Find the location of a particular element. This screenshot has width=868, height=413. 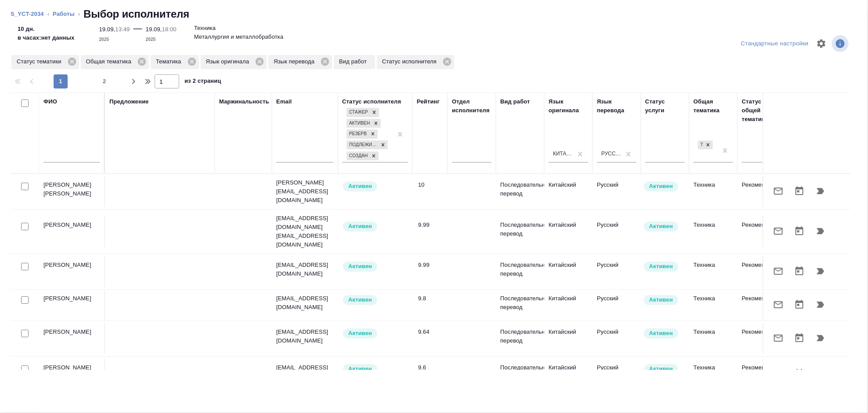

div: Стажер is located at coordinates (358, 112).